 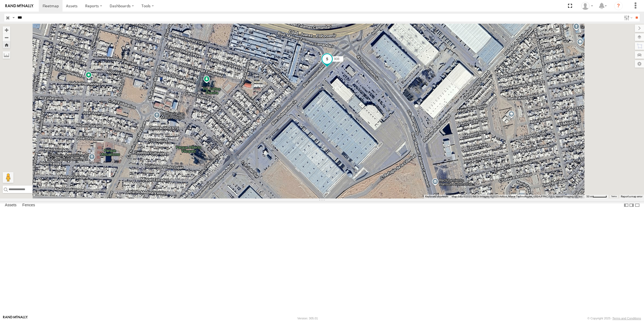 I want to click on div: Version: 305.01, so click(x=308, y=318).